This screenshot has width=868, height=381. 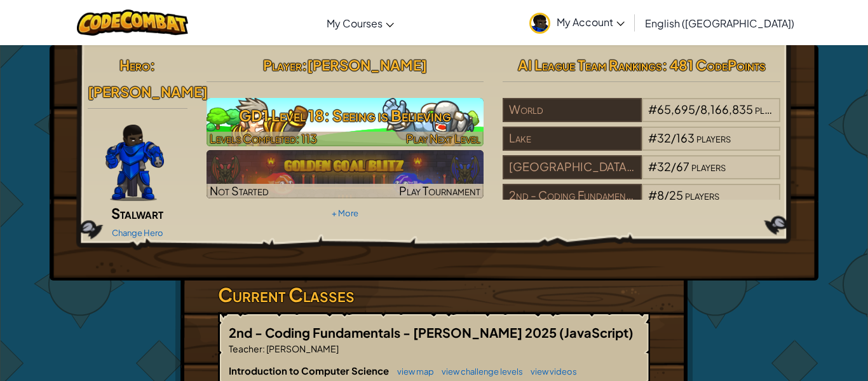 What do you see at coordinates (714, 65) in the screenshot?
I see `span: : 481 CodePoints` at bounding box center [714, 65].